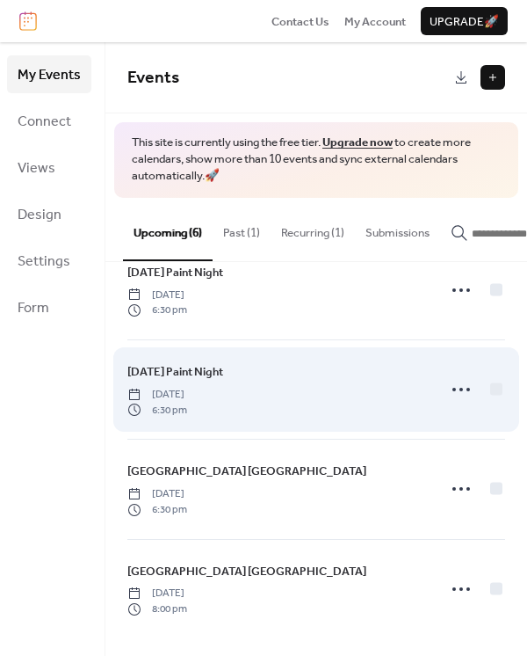  I want to click on img: logo, so click(28, 21).